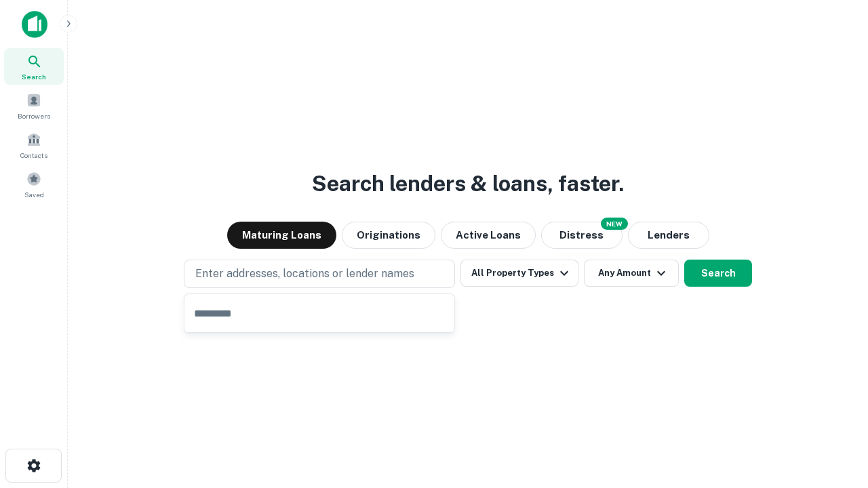 The width and height of the screenshot is (868, 488). What do you see at coordinates (582, 235) in the screenshot?
I see `button: Search distressed loans with lien and other non-mortgage details.` at bounding box center [582, 235].